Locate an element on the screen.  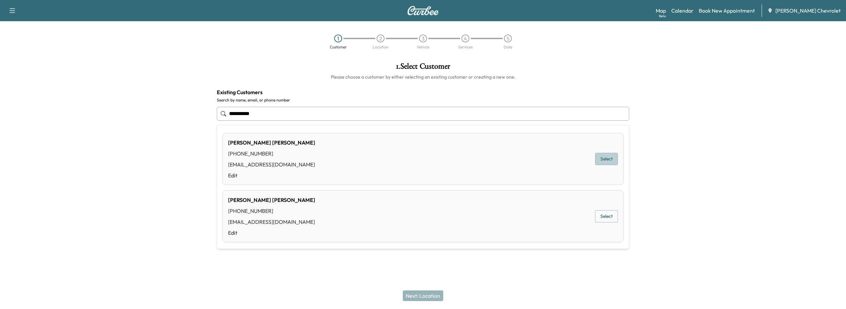
div: Services is located at coordinates (465, 47).